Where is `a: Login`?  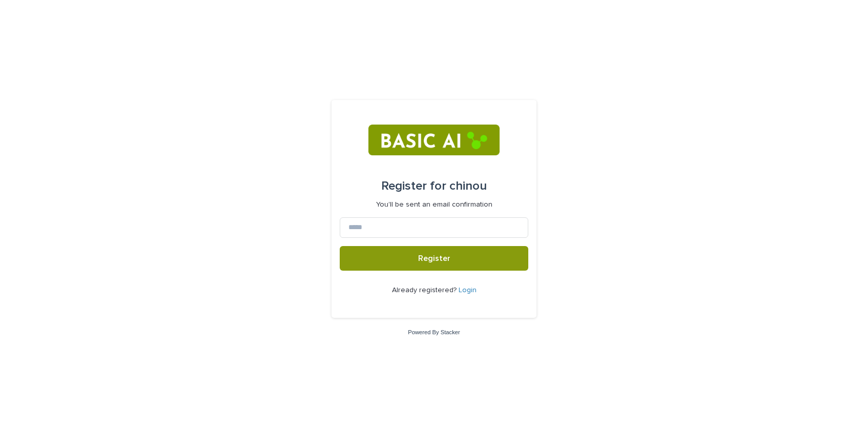 a: Login is located at coordinates (467, 290).